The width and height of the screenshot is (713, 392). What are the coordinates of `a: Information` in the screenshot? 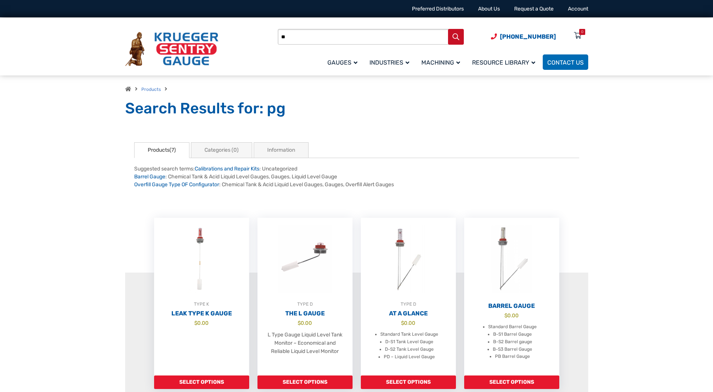 It's located at (281, 150).